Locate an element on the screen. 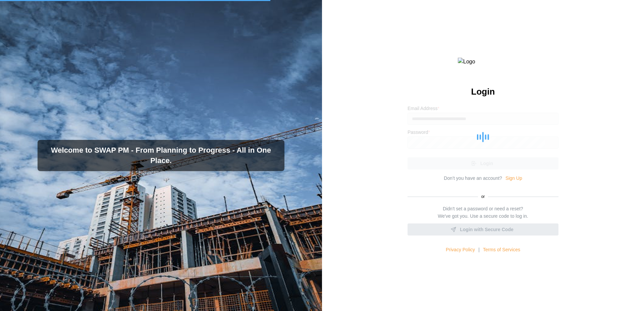 The height and width of the screenshot is (311, 644). a: Terms of Services is located at coordinates (501, 250).